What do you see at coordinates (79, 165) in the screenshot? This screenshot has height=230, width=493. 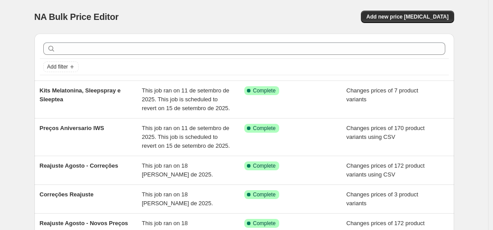 I see `span: Reajuste Agosto - Correções` at bounding box center [79, 165].